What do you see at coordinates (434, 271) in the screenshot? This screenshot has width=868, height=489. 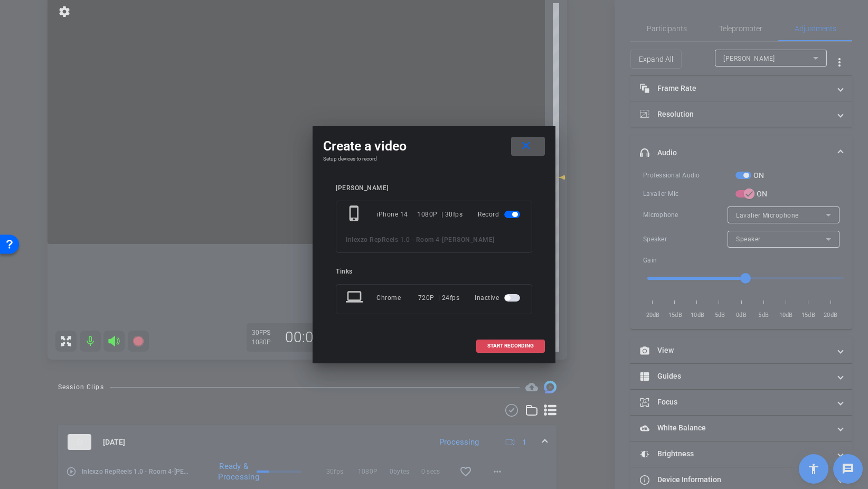 I see `div: Tinks` at bounding box center [434, 271].